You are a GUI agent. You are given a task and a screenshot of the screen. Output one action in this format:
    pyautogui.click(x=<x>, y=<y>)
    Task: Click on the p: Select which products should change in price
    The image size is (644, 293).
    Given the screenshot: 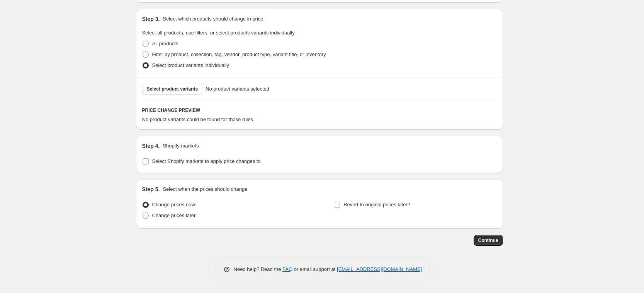 What is the action you would take?
    pyautogui.click(x=213, y=19)
    